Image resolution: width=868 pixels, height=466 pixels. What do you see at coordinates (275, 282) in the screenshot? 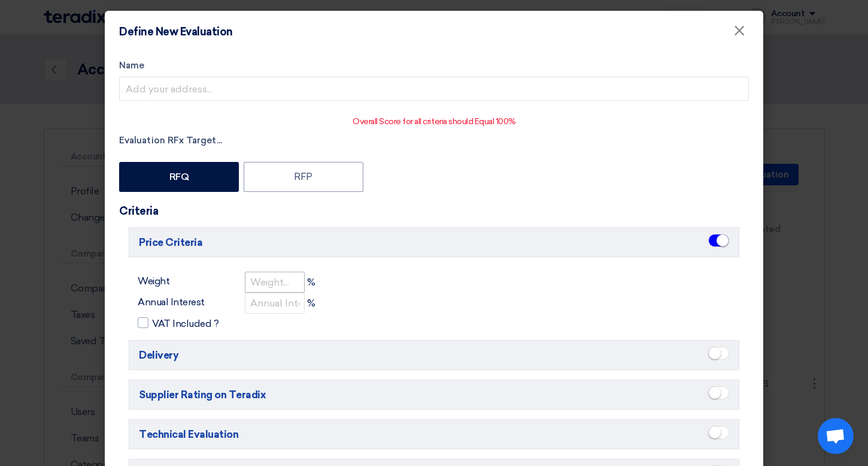
I see `input: Weight...` at bounding box center [275, 282].